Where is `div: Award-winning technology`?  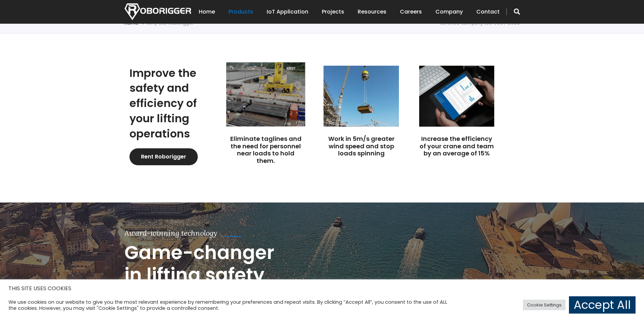
div: Award-winning technology is located at coordinates (171, 233).